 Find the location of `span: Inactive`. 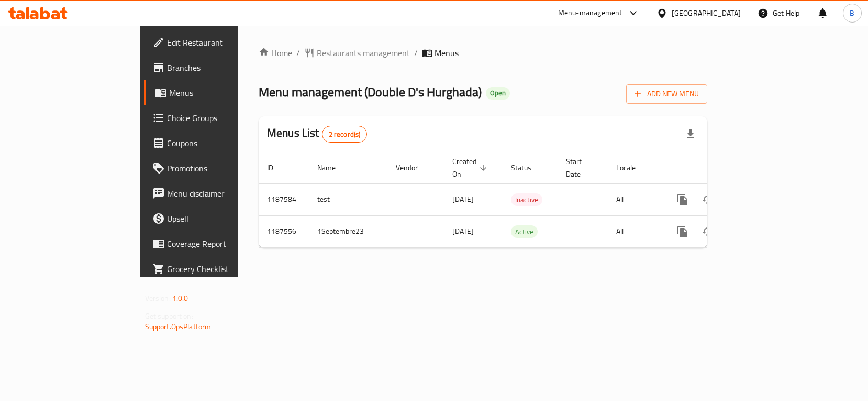

span: Inactive is located at coordinates (527, 200).